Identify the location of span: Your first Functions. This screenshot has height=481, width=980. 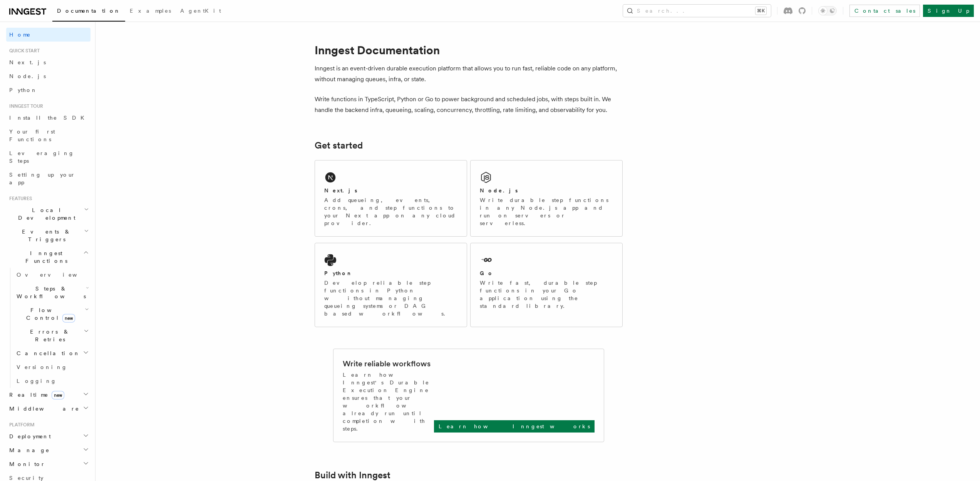
(32, 136).